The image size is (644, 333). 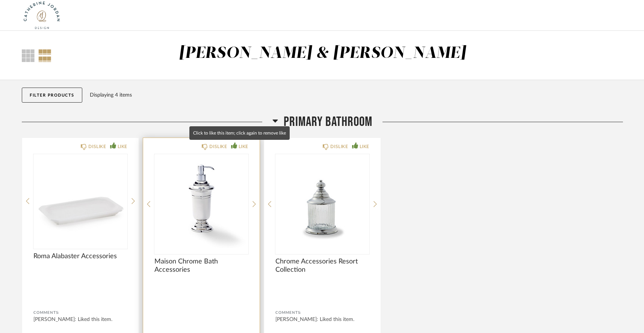 What do you see at coordinates (42, 15) in the screenshot?
I see `img: 8d31d0e7-0be2-43a3-8646-acee7e292d11.png` at bounding box center [42, 15].